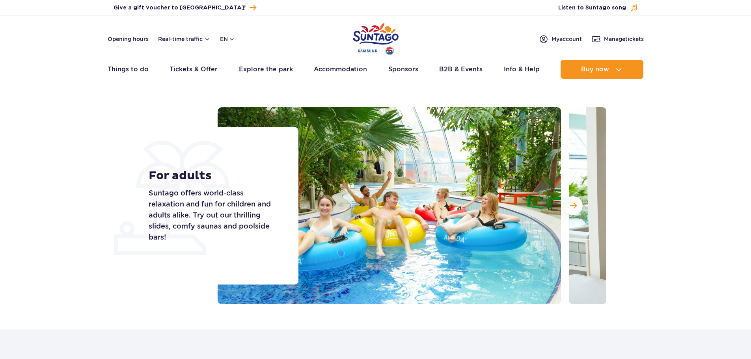 This screenshot has width=751, height=359. Describe the element at coordinates (375, 38) in the screenshot. I see `a: Park of Poland` at that location.